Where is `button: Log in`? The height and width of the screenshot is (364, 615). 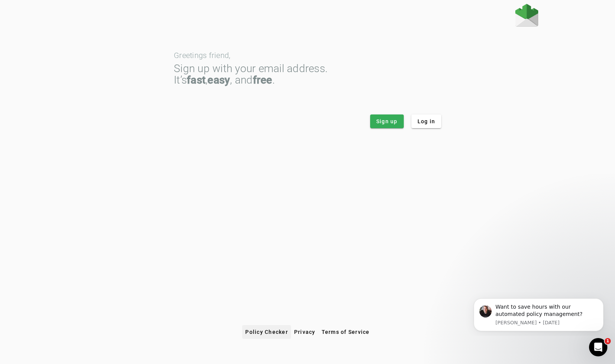
button: Log in is located at coordinates (426, 121).